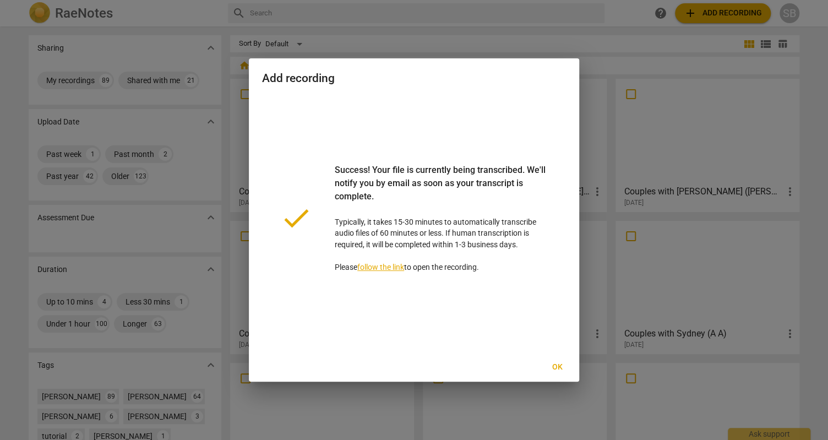 This screenshot has height=440, width=828. What do you see at coordinates (381, 267) in the screenshot?
I see `a: follow the link` at bounding box center [381, 267].